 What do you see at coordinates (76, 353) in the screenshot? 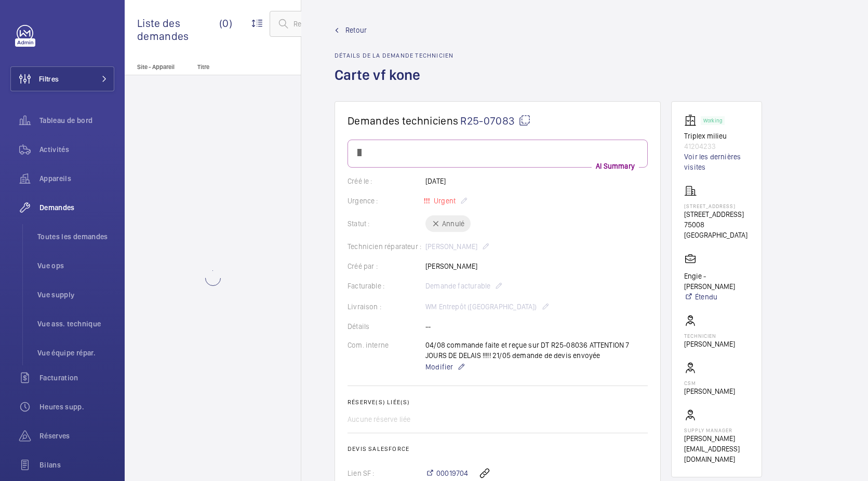
I see `span: Vue équipe répar.` at bounding box center [76, 353].